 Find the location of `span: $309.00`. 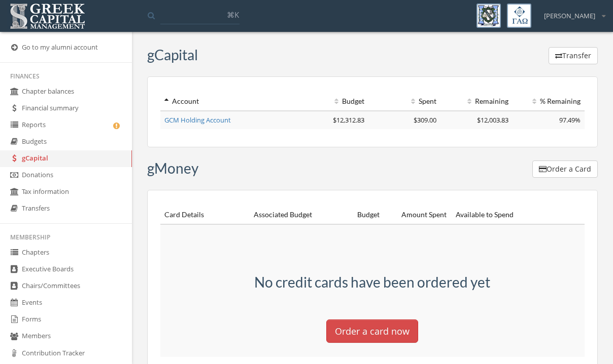

span: $309.00 is located at coordinates (424, 120).